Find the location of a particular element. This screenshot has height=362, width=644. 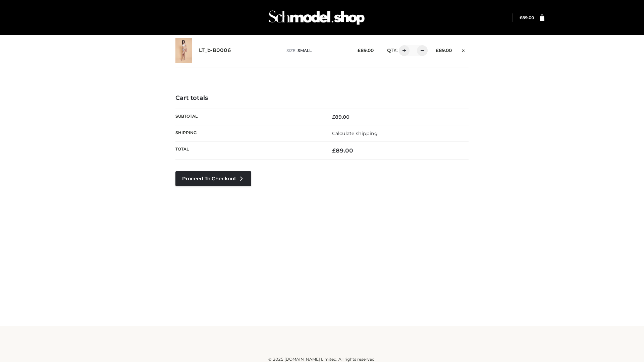

a: Proceed to Checkout is located at coordinates (213, 179).